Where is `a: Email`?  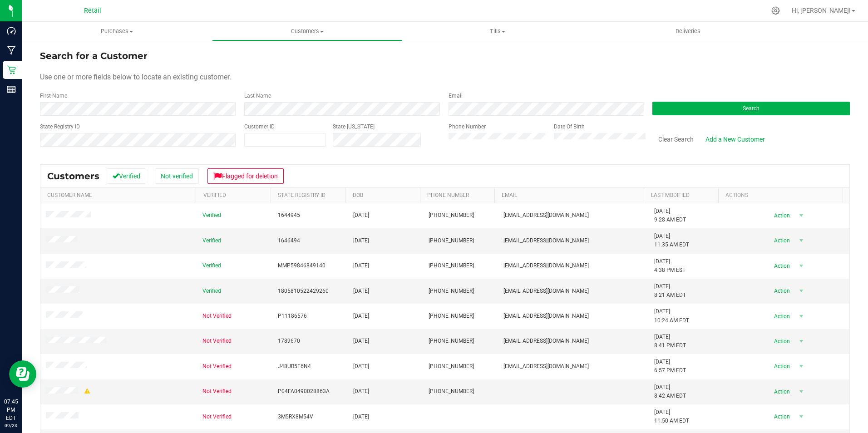
a: Email is located at coordinates (509, 195).